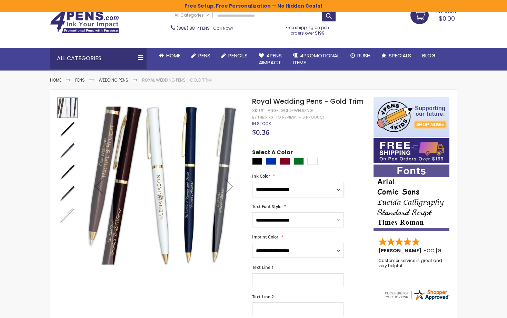  I want to click on div: White, so click(313, 161).